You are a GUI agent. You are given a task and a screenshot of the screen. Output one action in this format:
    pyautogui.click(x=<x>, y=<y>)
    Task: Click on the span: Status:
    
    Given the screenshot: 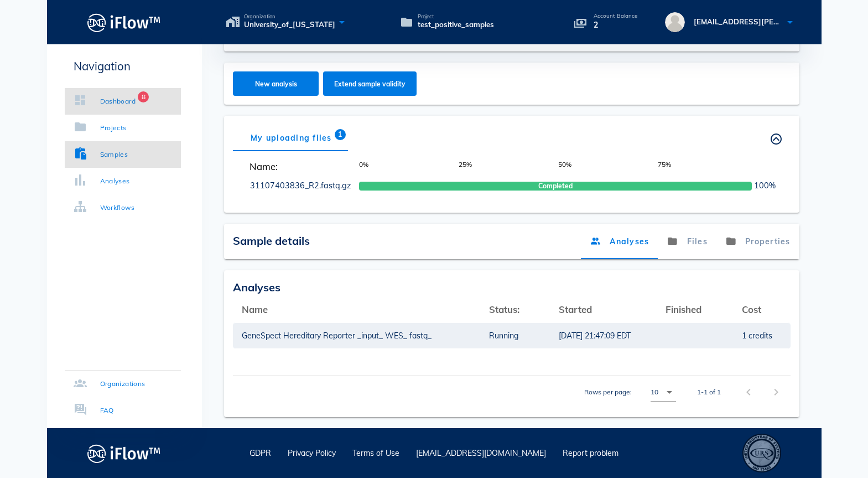 What is the action you would take?
    pyautogui.click(x=504, y=309)
    